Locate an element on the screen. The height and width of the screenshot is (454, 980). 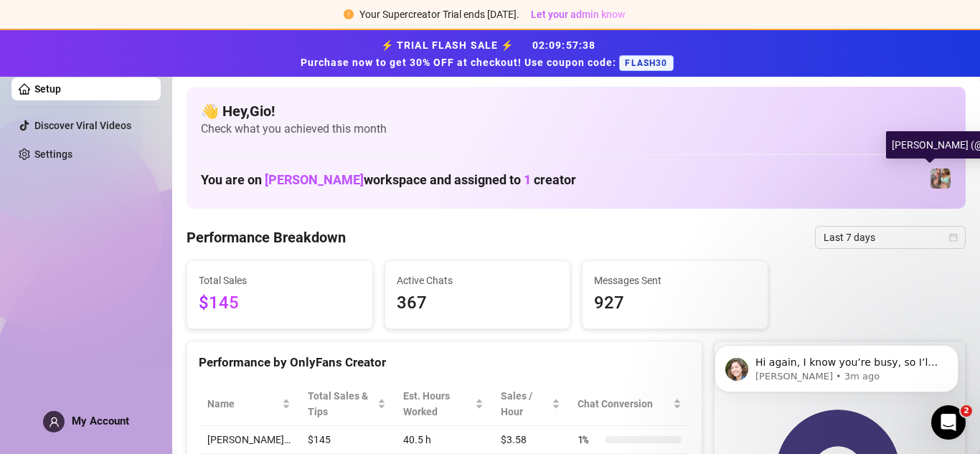
span: My Account is located at coordinates (100, 421).